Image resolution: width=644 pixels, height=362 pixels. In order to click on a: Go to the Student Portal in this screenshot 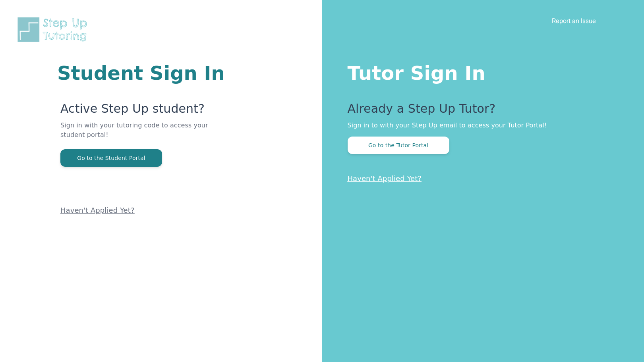, I will do `click(111, 158)`.